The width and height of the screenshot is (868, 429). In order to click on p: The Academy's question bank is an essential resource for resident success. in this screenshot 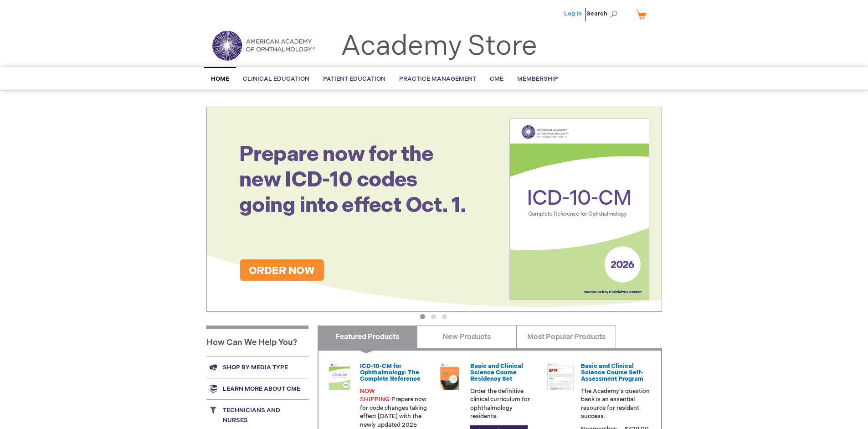, I will do `click(615, 404)`.